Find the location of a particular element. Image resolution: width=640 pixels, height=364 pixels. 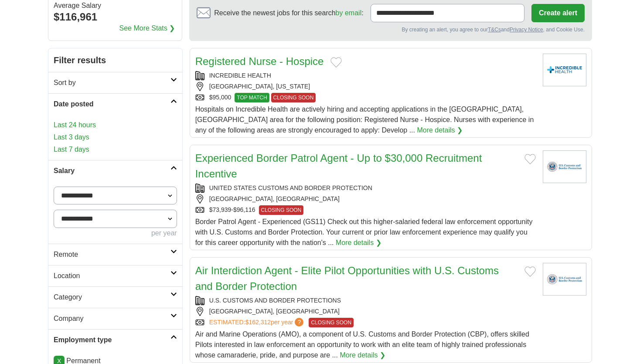

h2: Location is located at coordinates (112, 276).